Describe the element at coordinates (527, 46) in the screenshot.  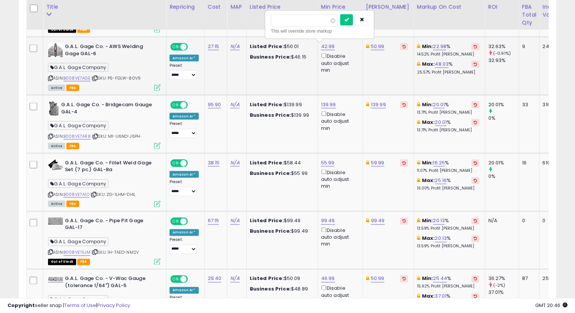
I see `div: 9` at that location.